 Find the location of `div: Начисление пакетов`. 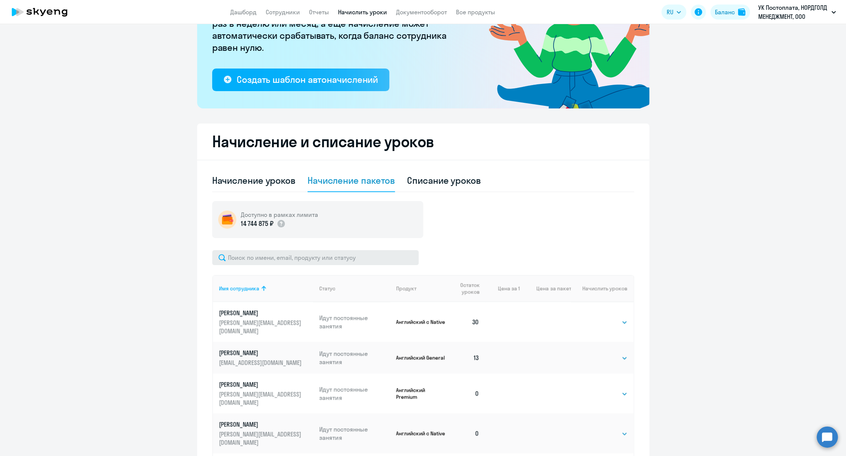

div: Начисление пакетов is located at coordinates (351, 181).